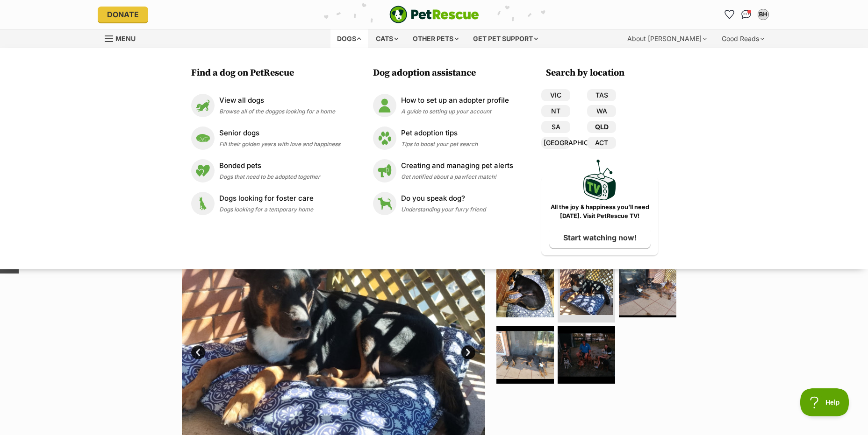 The height and width of the screenshot is (435, 868). Describe the element at coordinates (203, 138) in the screenshot. I see `img: Senior dogs` at that location.